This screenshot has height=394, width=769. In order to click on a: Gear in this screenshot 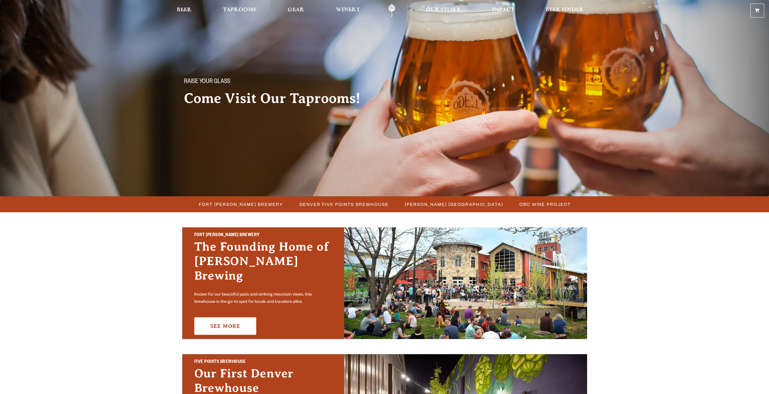, I will do `click(296, 11)`.